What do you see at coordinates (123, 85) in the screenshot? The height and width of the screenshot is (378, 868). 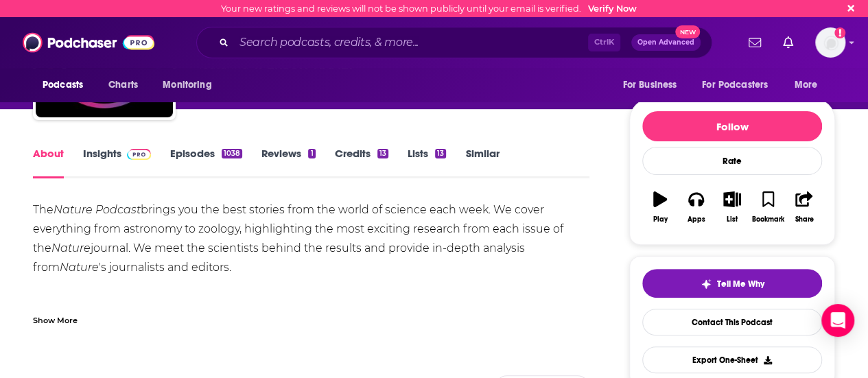 I see `span: Charts` at bounding box center [123, 85].